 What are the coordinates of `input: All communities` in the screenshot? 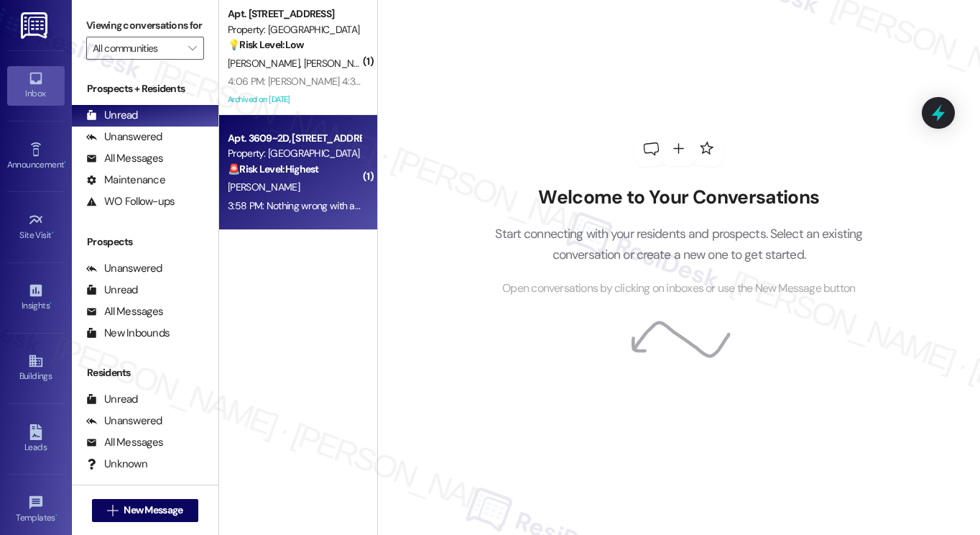 It's located at (137, 48).